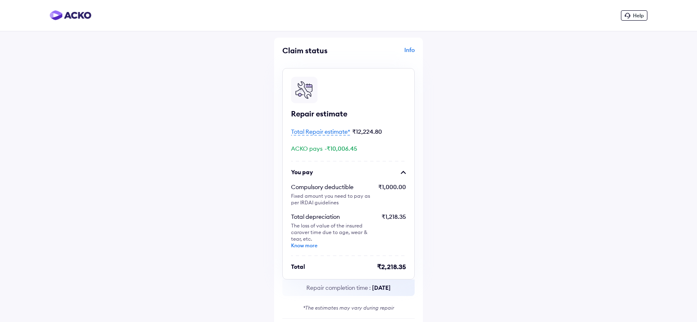  Describe the element at coordinates (341, 149) in the screenshot. I see `span: -₹10,006.45` at that location.